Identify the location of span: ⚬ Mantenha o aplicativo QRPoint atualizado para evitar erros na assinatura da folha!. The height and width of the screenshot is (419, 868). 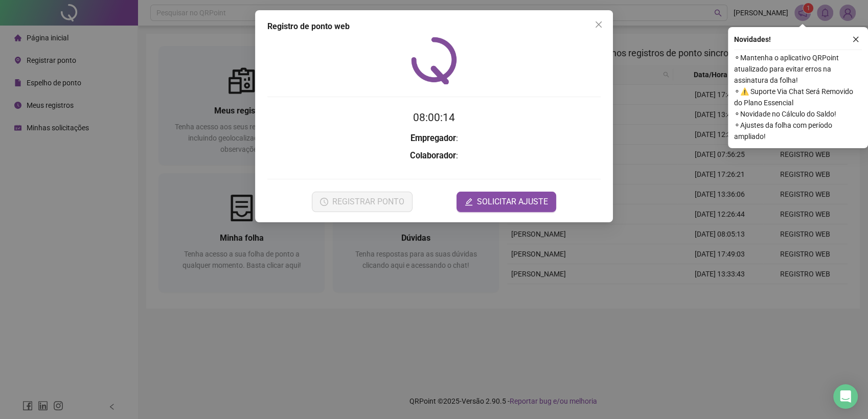
(798, 69).